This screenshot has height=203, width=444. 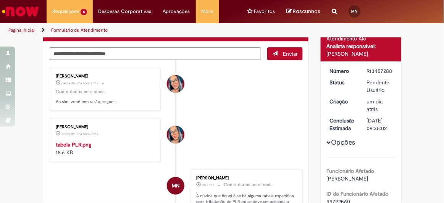 What do you see at coordinates (208, 185) in the screenshot?
I see `time: 29/08/2025 13:55:52` at bounding box center [208, 185].